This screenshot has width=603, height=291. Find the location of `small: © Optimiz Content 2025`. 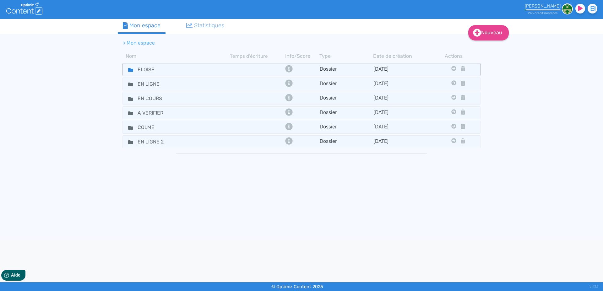

small: © Optimiz Content 2025 is located at coordinates (297, 287).